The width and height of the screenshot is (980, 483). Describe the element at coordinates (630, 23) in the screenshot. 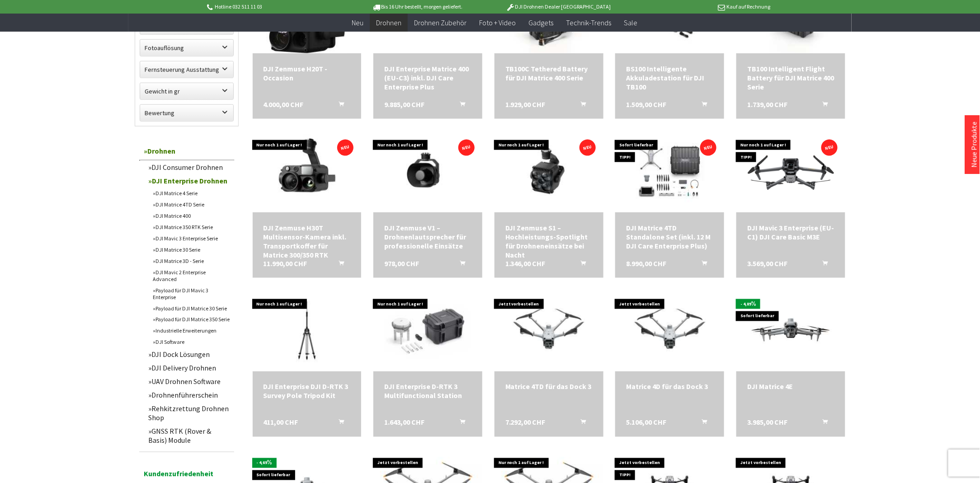

I see `span: Sale` at that location.